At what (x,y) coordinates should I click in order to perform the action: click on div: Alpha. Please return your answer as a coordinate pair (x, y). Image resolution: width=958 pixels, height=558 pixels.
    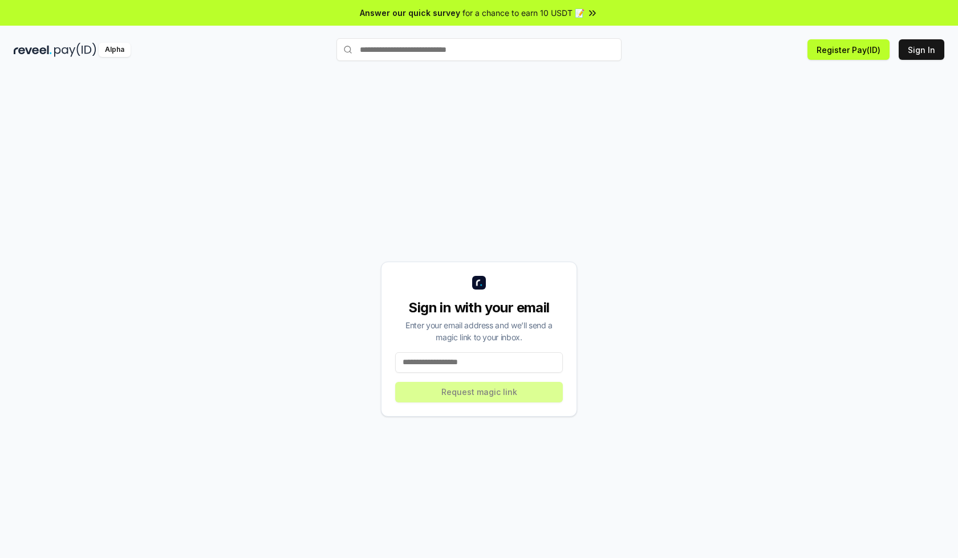
    Looking at the image, I should click on (115, 50).